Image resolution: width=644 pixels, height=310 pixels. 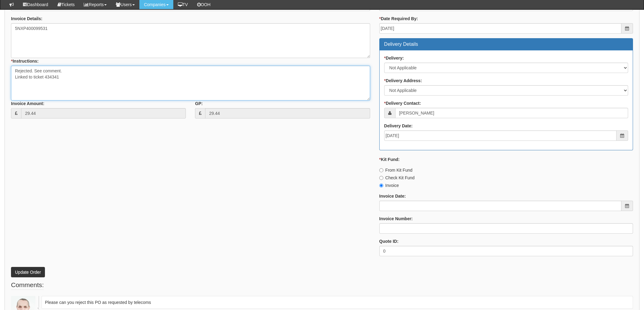 What do you see at coordinates (397, 178) in the screenshot?
I see `label: Check Kit Fund` at bounding box center [397, 178].